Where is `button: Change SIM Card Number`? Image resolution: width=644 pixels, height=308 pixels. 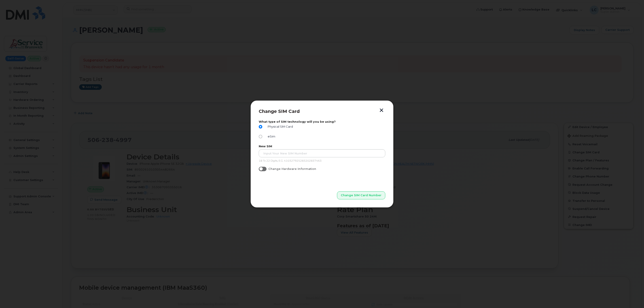 button: Change SIM Card Number is located at coordinates (361, 195).